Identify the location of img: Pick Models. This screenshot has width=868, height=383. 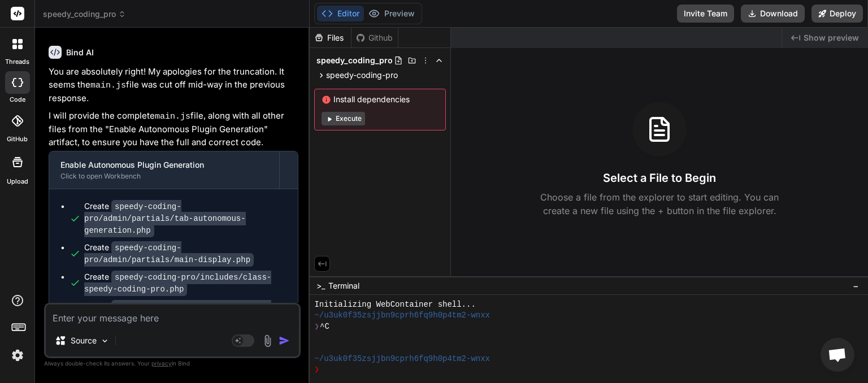
(105, 341).